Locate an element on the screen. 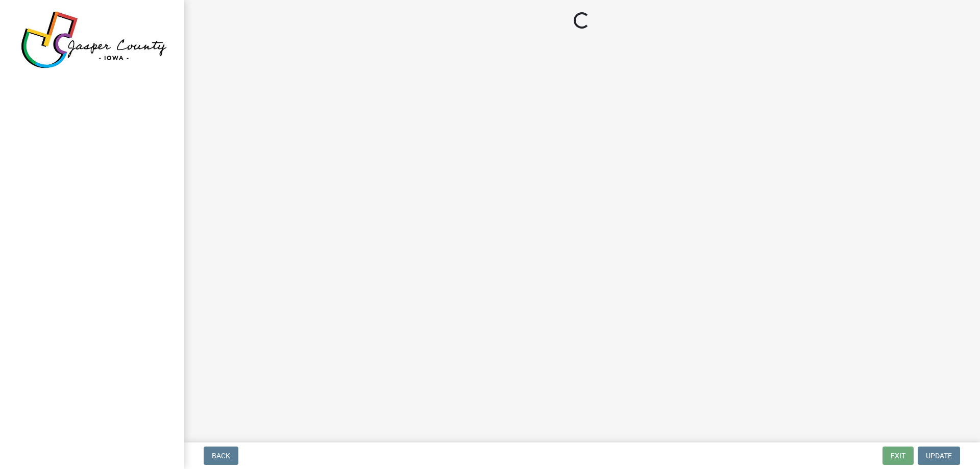  img: Jasper County, Iowa is located at coordinates (94, 40).